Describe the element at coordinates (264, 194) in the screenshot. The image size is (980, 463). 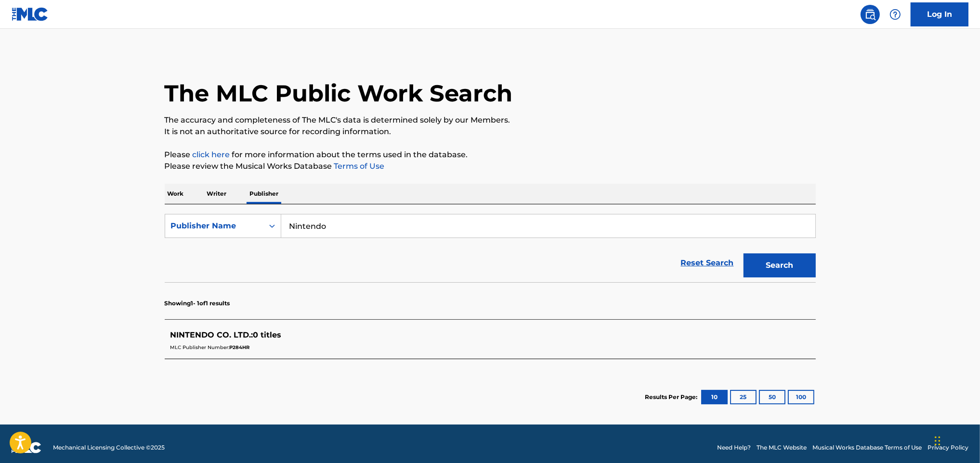
I see `p: Publisher` at that location.